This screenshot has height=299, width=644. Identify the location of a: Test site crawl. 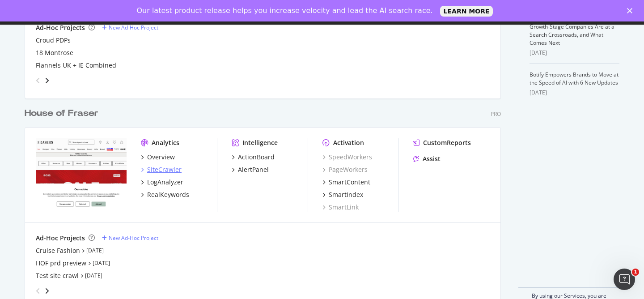
(57, 275).